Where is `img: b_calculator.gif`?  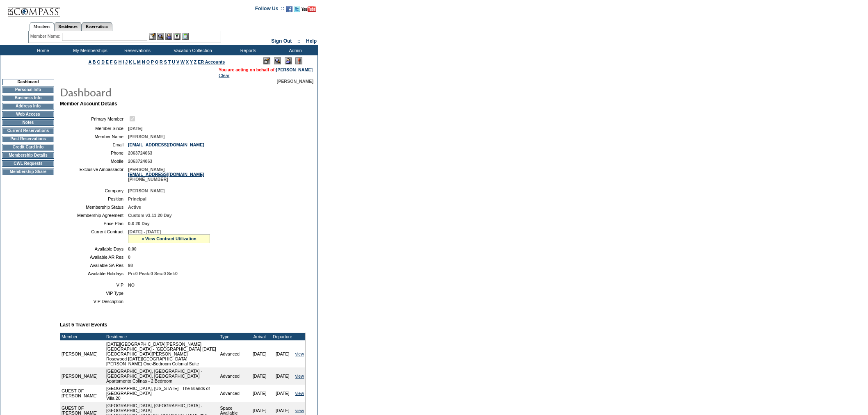
img: b_calculator.gif is located at coordinates (185, 36).